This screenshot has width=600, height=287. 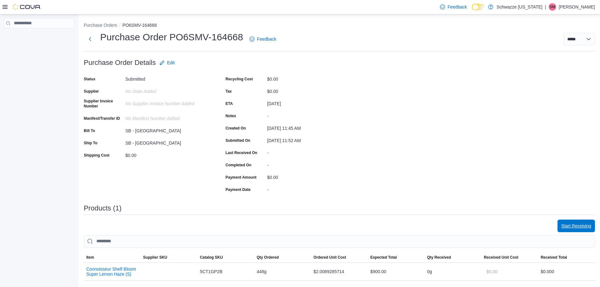 What do you see at coordinates (27, 7) in the screenshot?
I see `img: Cova` at bounding box center [27, 7].